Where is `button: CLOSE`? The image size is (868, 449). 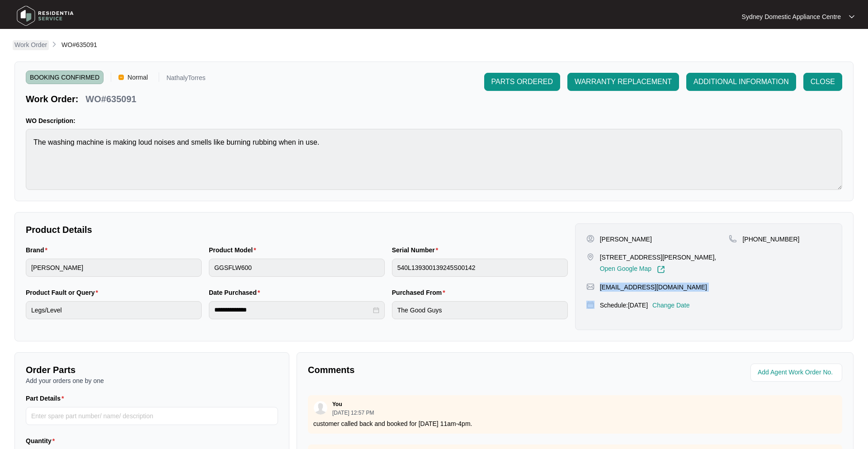
button: CLOSE is located at coordinates (822, 82).